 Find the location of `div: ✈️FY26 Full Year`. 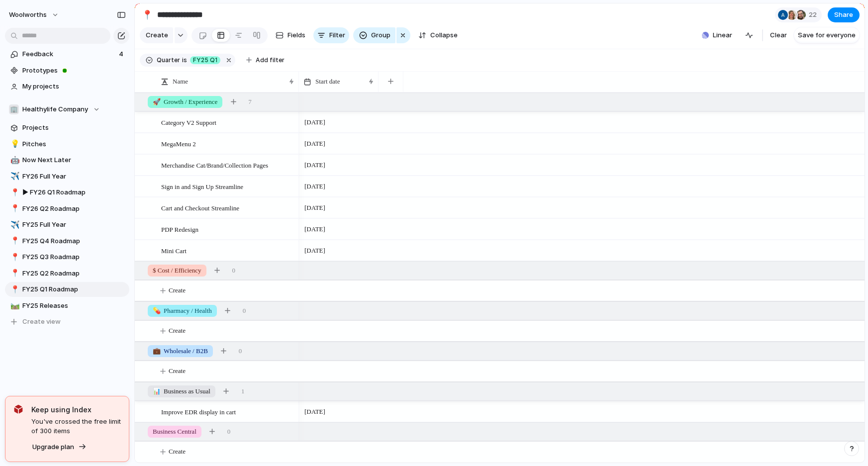

div: ✈️FY26 Full Year is located at coordinates (67, 177).